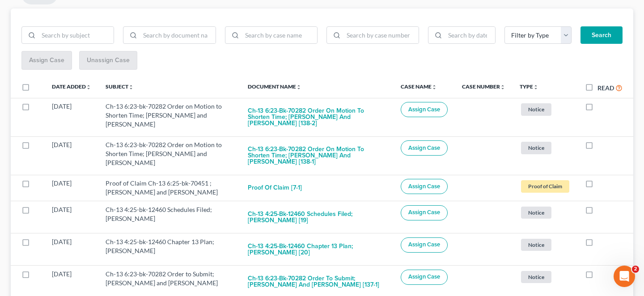 The image size is (644, 296). Describe the element at coordinates (529, 86) in the screenshot. I see `a: Typeunfold_more` at that location.